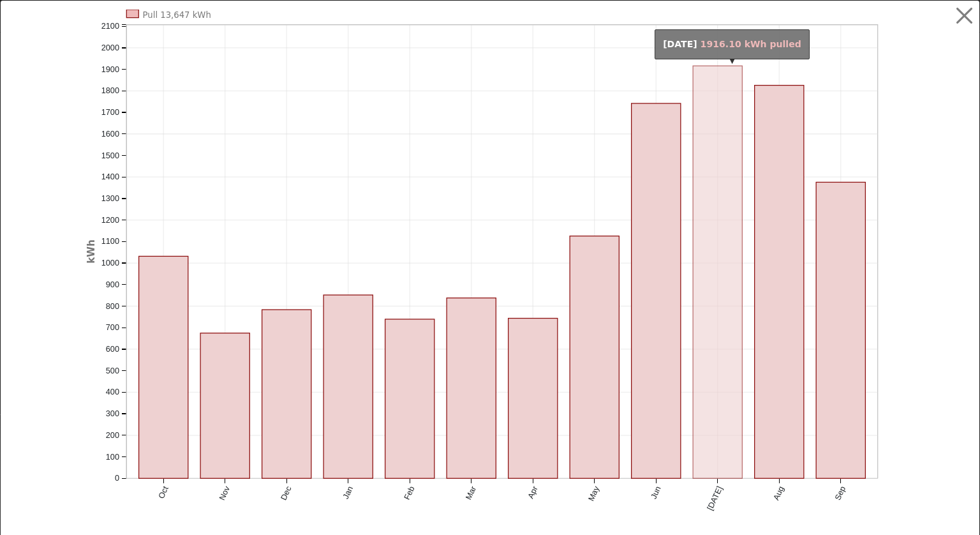  What do you see at coordinates (409, 492) in the screenshot?
I see `text: Feb` at bounding box center [409, 492].